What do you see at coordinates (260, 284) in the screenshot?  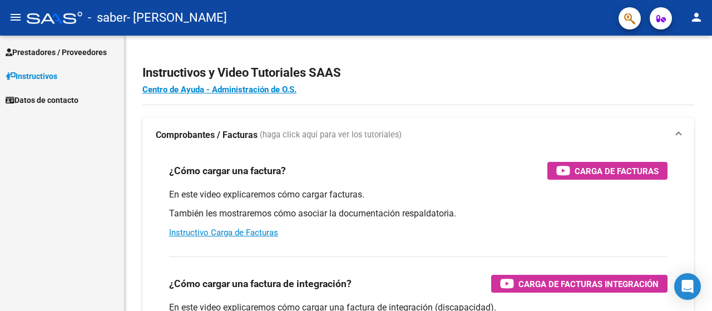 I see `h3: ¿Cómo cargar una factura de integración?` at bounding box center [260, 284].